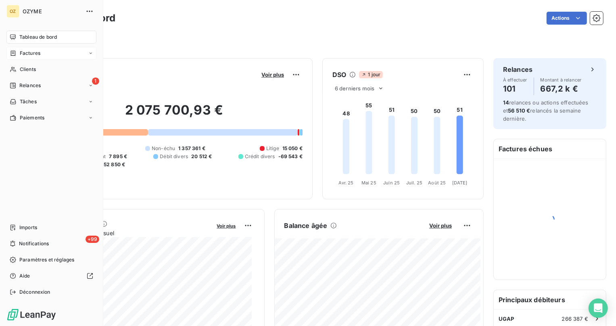  What do you see at coordinates (291, 157) in the screenshot?
I see `span: -69 543 €` at bounding box center [291, 157].